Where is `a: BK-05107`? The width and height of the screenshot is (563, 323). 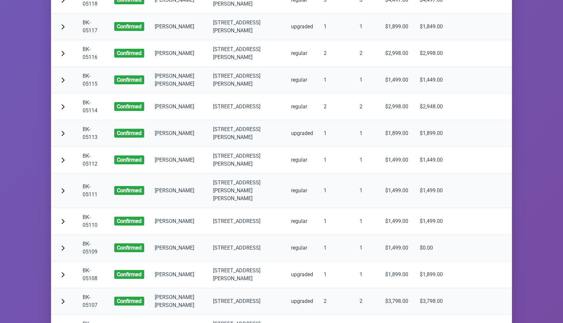 a: BK-05107 is located at coordinates (90, 301).